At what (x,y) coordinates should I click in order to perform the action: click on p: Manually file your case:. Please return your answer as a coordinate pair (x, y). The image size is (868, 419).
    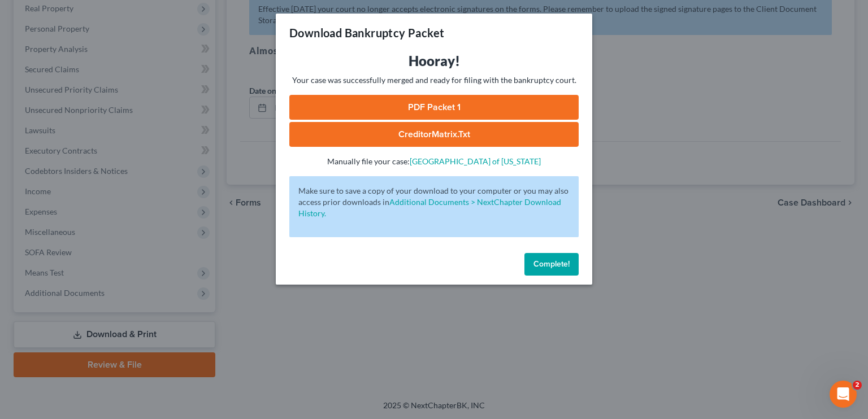
    Looking at the image, I should click on (434, 162).